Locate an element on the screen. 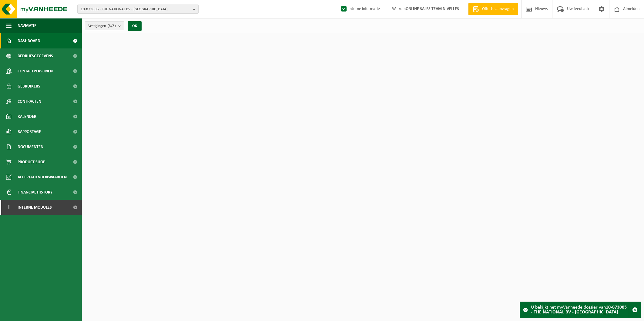  span: Gebruikers is located at coordinates (29, 86).